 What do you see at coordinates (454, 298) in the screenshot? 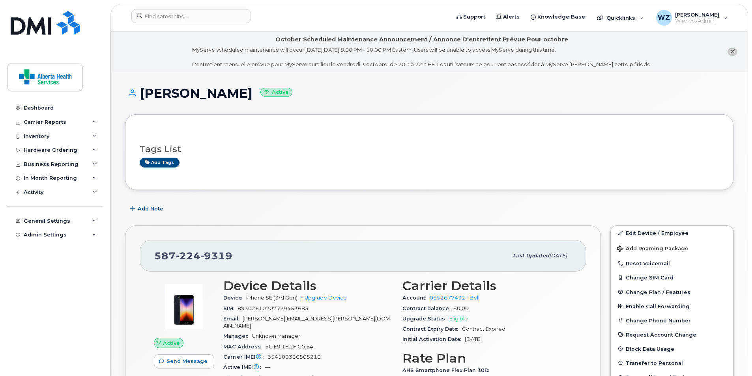
I see `a: 0552677432 - Bell` at bounding box center [454, 298].